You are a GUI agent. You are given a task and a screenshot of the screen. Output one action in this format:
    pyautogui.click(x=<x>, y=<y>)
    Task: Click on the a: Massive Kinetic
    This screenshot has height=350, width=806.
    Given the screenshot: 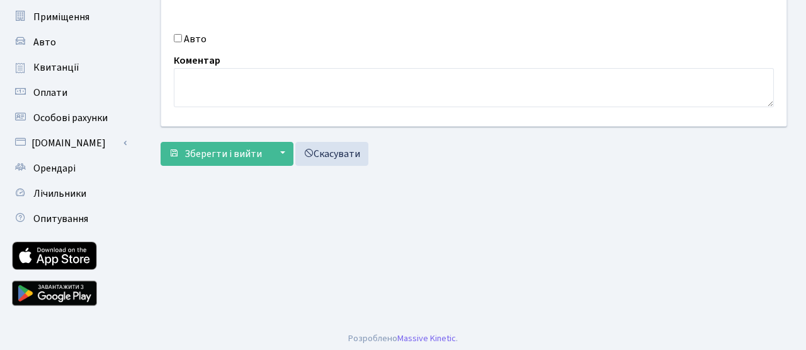 What is the action you would take?
    pyautogui.click(x=426, y=338)
    